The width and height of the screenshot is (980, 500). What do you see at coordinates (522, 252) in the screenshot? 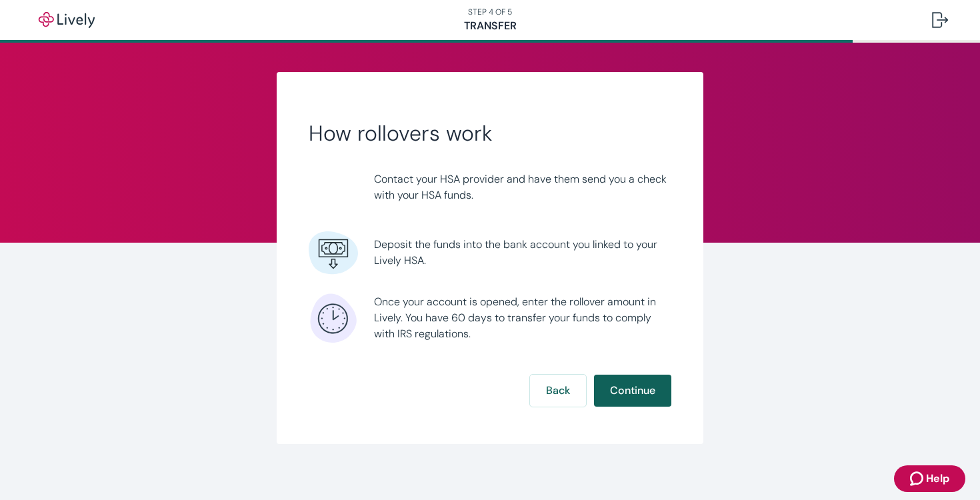
I see `span: Deposit the funds into the bank account you linked to your Lively HSA.` at bounding box center [522, 252].